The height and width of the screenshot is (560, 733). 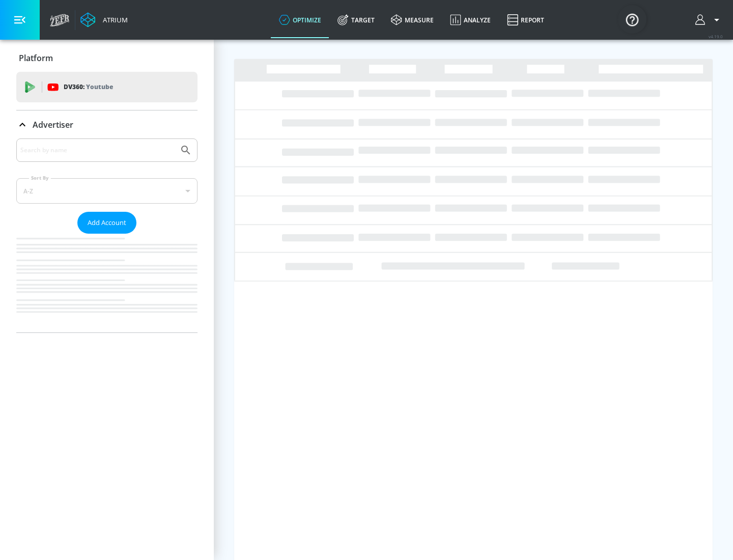 What do you see at coordinates (107, 222) in the screenshot?
I see `span: Add Account` at bounding box center [107, 222].